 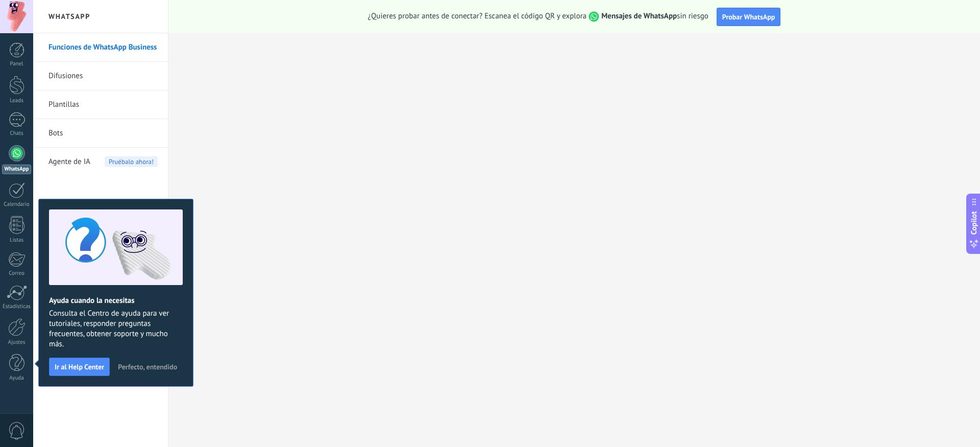 I want to click on div: Estadísticas, so click(x=17, y=306).